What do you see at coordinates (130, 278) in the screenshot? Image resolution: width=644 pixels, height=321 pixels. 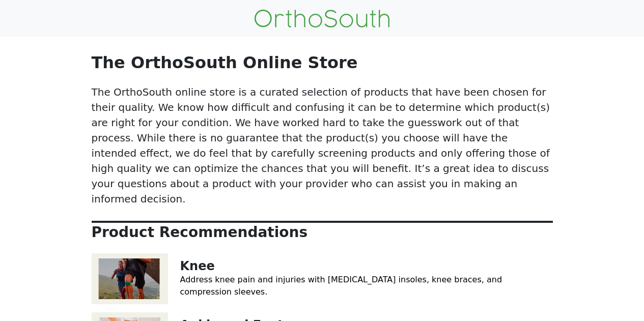 I see `img: Knee` at bounding box center [130, 278].